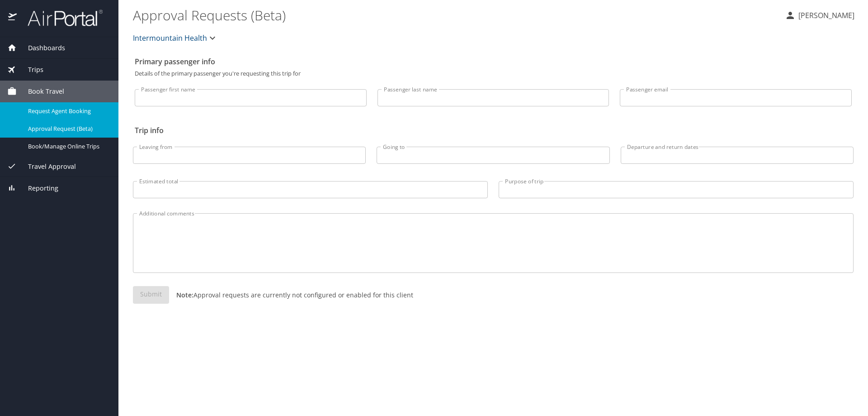 The width and height of the screenshot is (868, 416). Describe the element at coordinates (185, 295) in the screenshot. I see `strong: Note:` at that location.